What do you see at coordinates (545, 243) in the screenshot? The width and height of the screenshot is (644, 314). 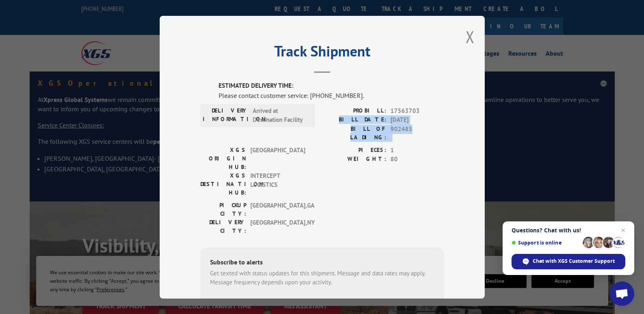 I see `span: Support is online` at bounding box center [545, 243].